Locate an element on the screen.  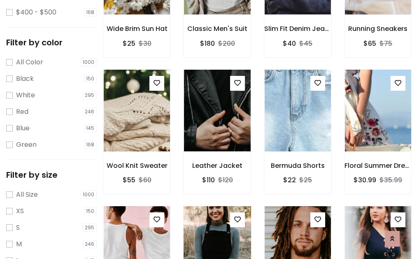
label: XS is located at coordinates (20, 211).